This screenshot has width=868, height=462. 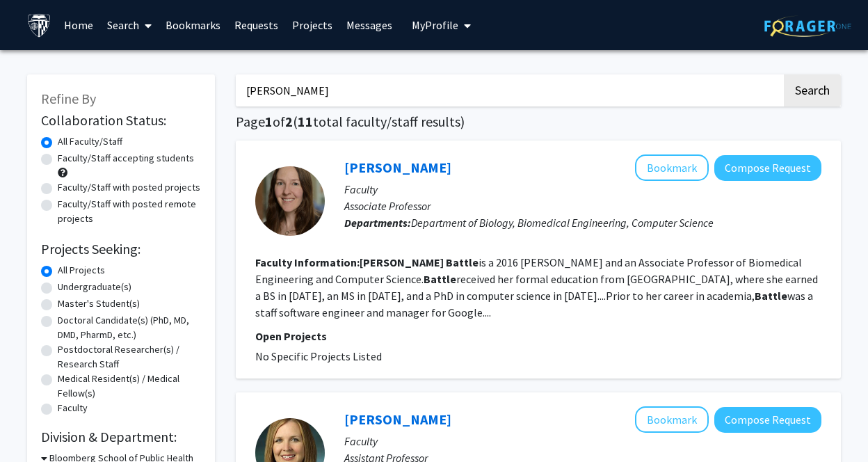 I want to click on label: Doctoral Candidate(s) (PhD, MD, DMD, PharmD, etc.), so click(x=129, y=328).